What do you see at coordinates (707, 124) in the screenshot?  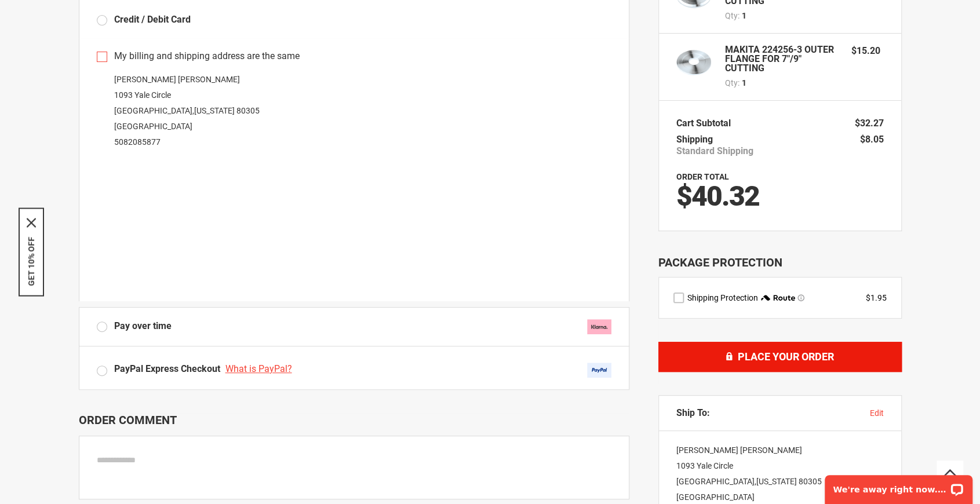 I see `th: Cart Subtotal` at bounding box center [707, 124].